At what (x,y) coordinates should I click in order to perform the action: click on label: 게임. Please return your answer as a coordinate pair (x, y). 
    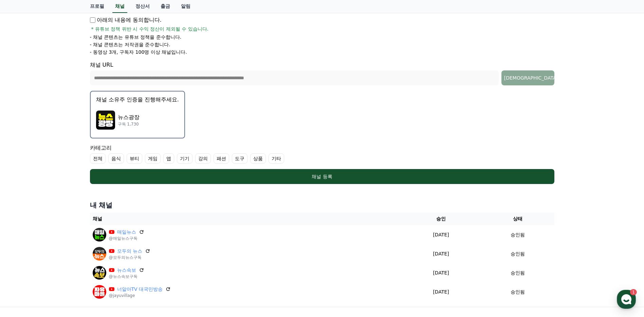
    Looking at the image, I should click on (153, 158).